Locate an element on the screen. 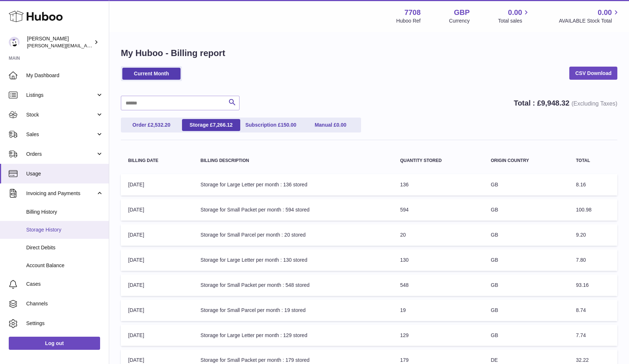 This screenshot has height=364, width=629. td: 129 is located at coordinates (438, 336).